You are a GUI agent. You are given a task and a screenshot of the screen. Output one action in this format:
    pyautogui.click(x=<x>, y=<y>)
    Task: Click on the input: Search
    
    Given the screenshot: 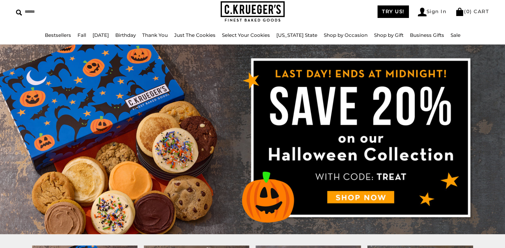 What is the action you would take?
    pyautogui.click(x=54, y=12)
    